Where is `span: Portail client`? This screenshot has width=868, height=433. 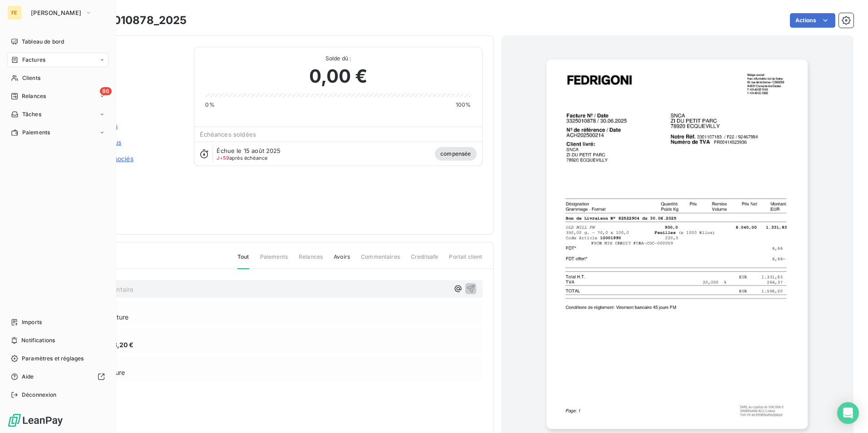
span: Portail client is located at coordinates (465, 260).